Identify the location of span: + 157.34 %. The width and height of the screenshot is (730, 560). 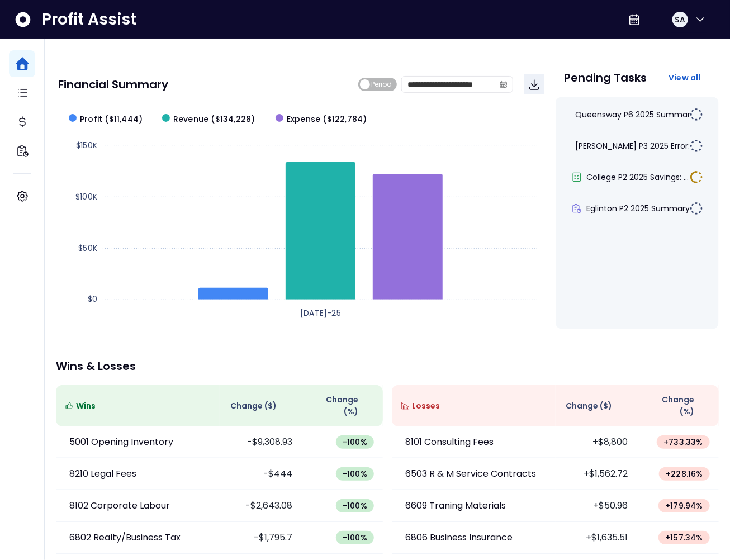
(684, 537).